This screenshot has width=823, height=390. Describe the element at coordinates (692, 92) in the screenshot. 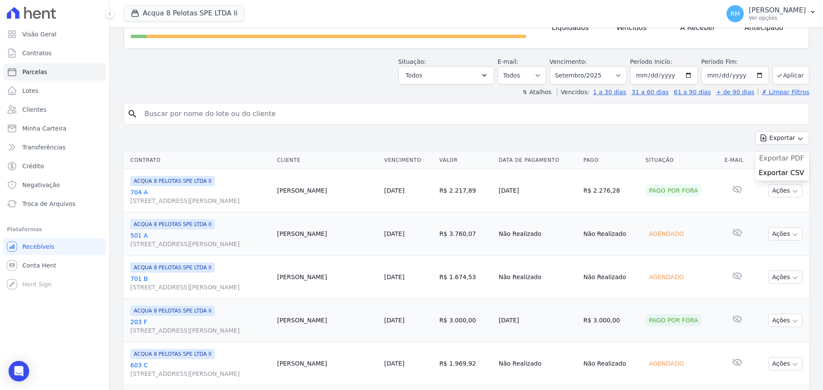

I see `a: 61 a 90 dias` at that location.